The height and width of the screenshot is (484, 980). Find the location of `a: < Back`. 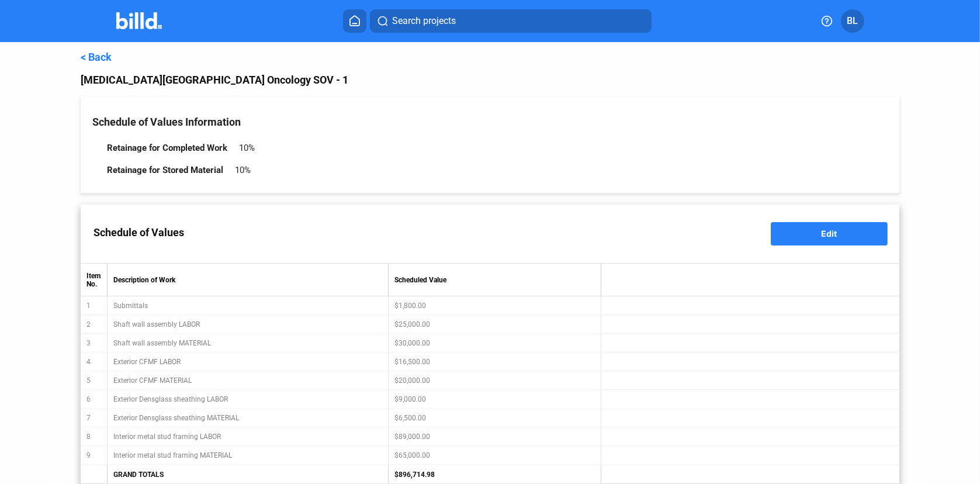

a: < Back is located at coordinates (96, 57).